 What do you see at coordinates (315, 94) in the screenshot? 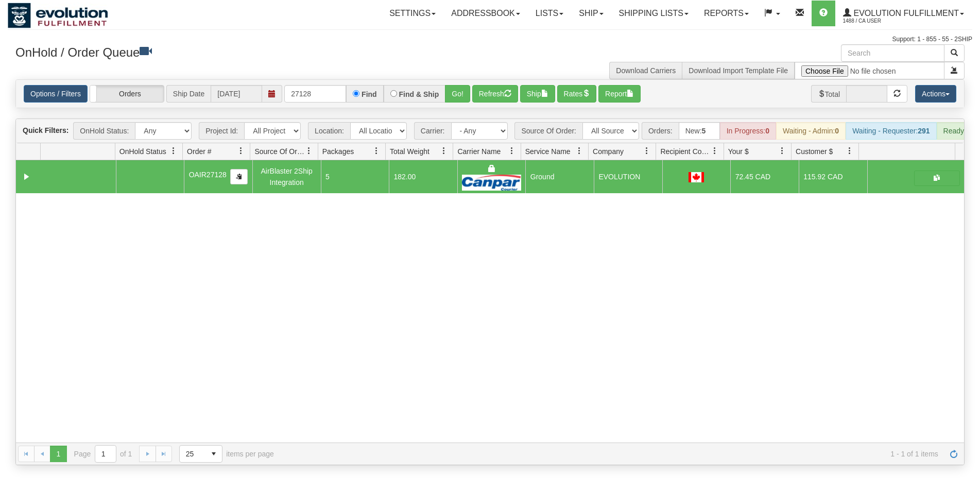
I see `input: Order #` at bounding box center [315, 94].